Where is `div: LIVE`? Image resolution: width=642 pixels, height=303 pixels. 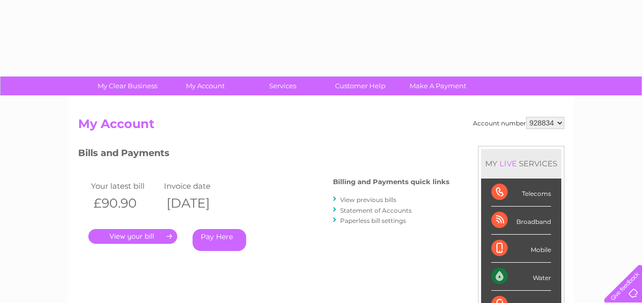 div: LIVE is located at coordinates (508, 163).